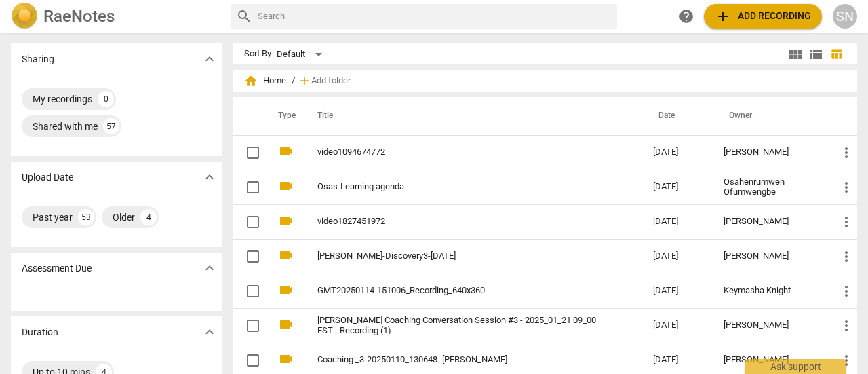 This screenshot has width=868, height=374. Describe the element at coordinates (57, 268) in the screenshot. I see `p: Assessment Due` at that location.